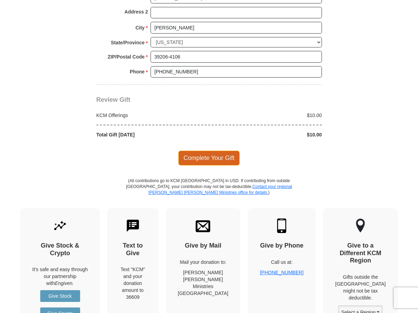 The image size is (418, 313). What do you see at coordinates (209, 158) in the screenshot?
I see `span: Complete Your Gift` at bounding box center [209, 158].